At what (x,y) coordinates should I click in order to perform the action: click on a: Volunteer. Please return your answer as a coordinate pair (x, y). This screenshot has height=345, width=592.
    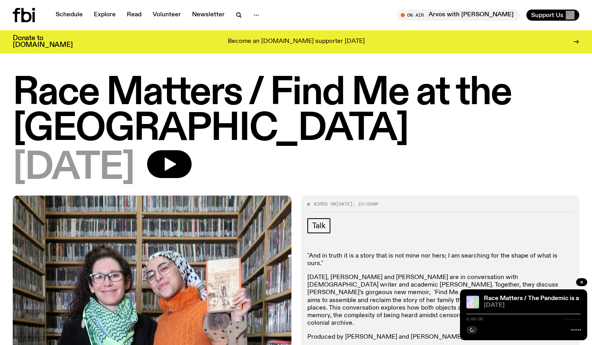
    Looking at the image, I should click on (167, 15).